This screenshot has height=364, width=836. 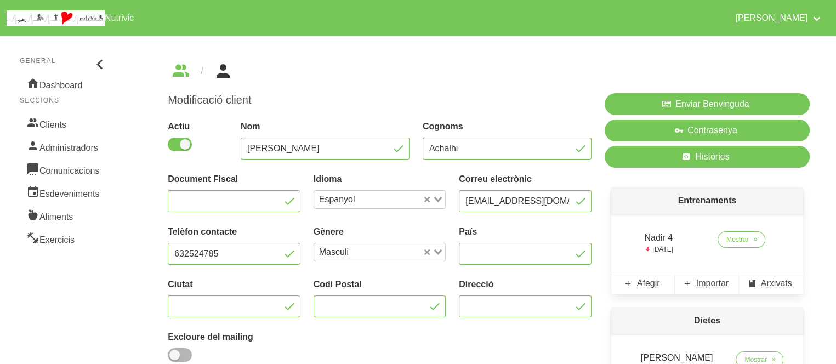 What do you see at coordinates (64, 216) in the screenshot?
I see `a: Aliments` at bounding box center [64, 216].